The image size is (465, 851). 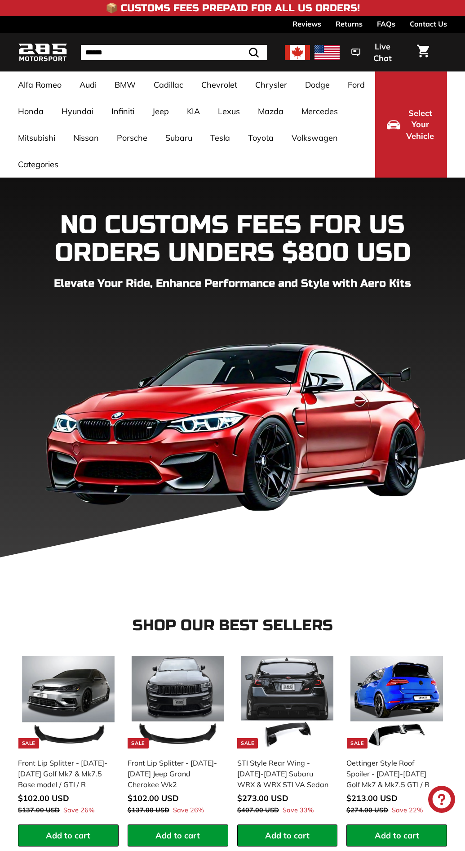 What do you see at coordinates (367, 810) in the screenshot?
I see `span: $274.00 USD` at bounding box center [367, 810].